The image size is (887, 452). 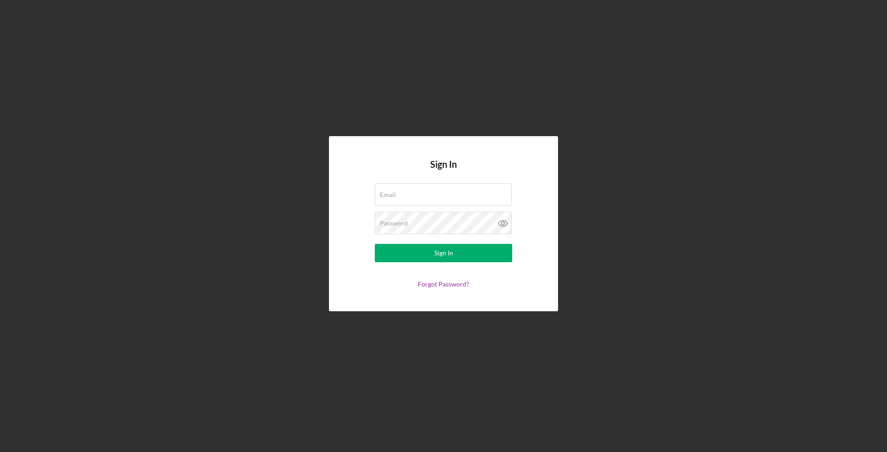 What do you see at coordinates (443, 171) in the screenshot?
I see `h4: Sign In` at bounding box center [443, 171].